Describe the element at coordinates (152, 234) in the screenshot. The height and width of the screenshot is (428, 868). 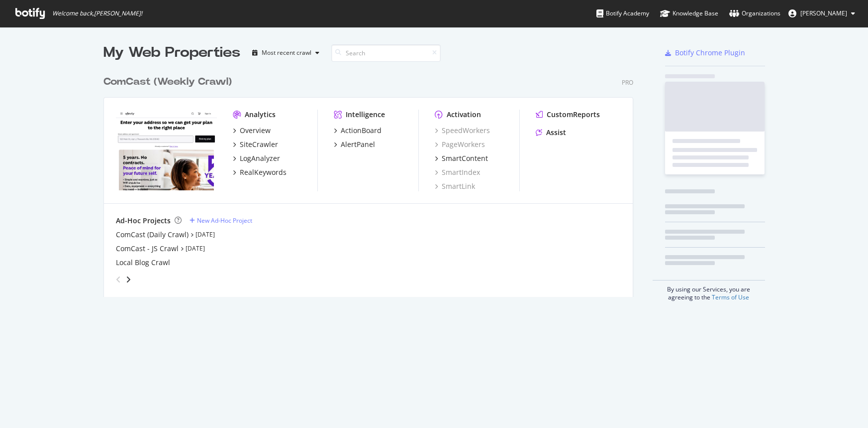
I see `a: ComCast (Daily Crawl)` at that location.